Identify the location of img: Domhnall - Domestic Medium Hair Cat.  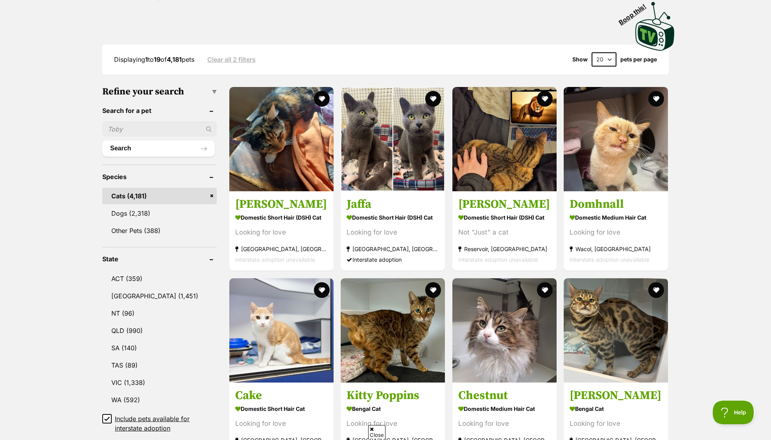
(615, 139).